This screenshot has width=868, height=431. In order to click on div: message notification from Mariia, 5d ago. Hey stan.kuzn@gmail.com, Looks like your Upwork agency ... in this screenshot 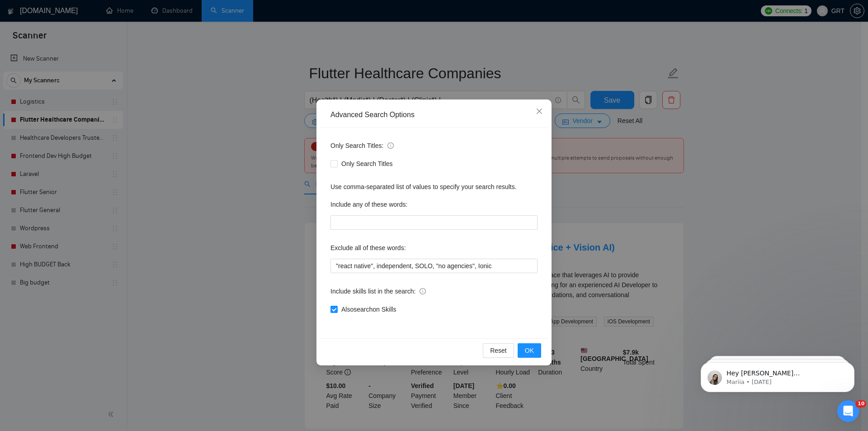, I will do `click(90, 34)`.